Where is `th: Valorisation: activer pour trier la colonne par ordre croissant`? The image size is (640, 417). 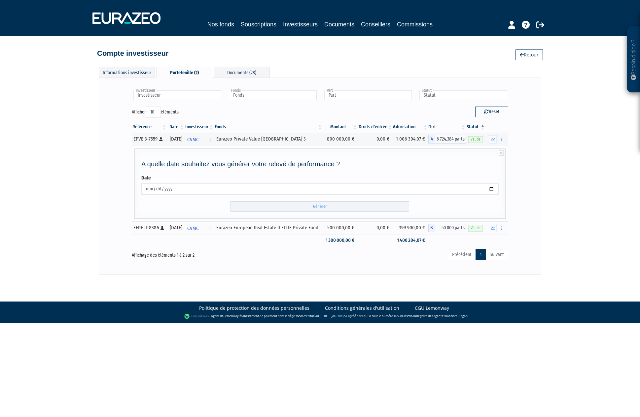 th: Valorisation: activer pour trier la colonne par ordre croissant is located at coordinates (410, 127).